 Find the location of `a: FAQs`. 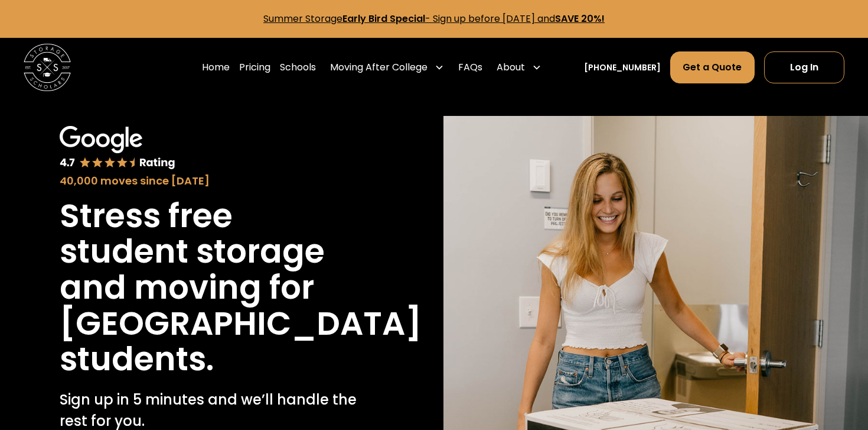

a: FAQs is located at coordinates (470, 68).